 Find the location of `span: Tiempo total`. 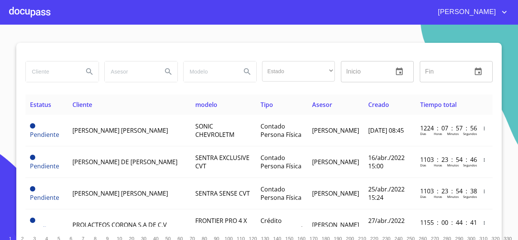

span: Tiempo total is located at coordinates (438, 105).